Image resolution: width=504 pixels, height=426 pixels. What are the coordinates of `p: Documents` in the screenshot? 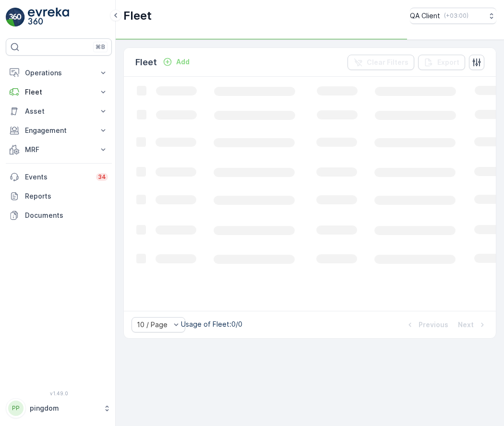 It's located at (66, 215).